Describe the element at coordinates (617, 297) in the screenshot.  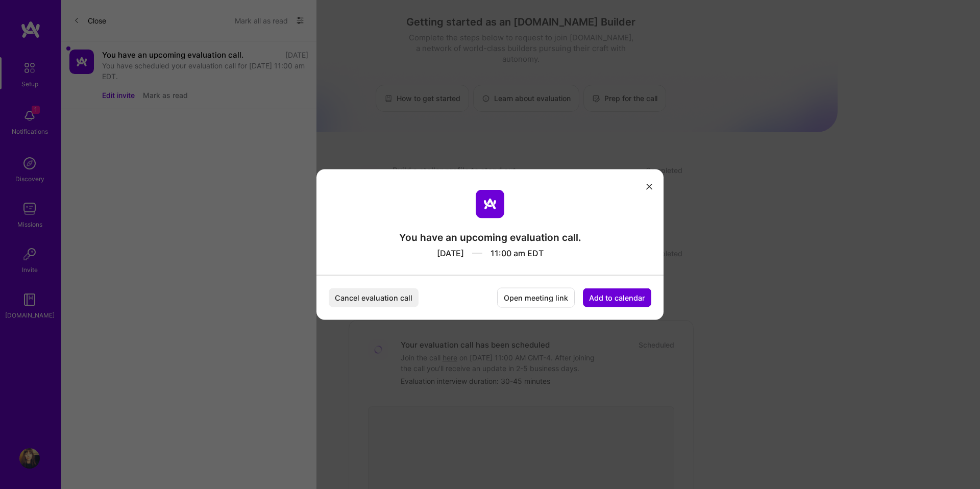
I see `button: Add to calendar` at that location.